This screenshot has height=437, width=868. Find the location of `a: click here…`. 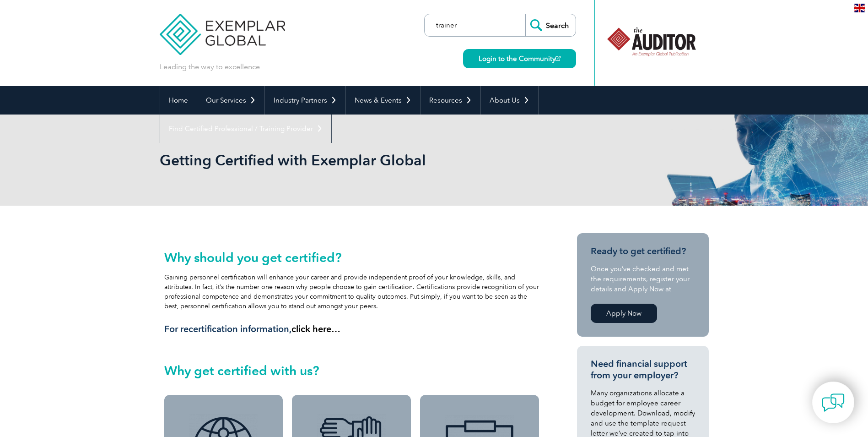

a: click here… is located at coordinates (315, 329).